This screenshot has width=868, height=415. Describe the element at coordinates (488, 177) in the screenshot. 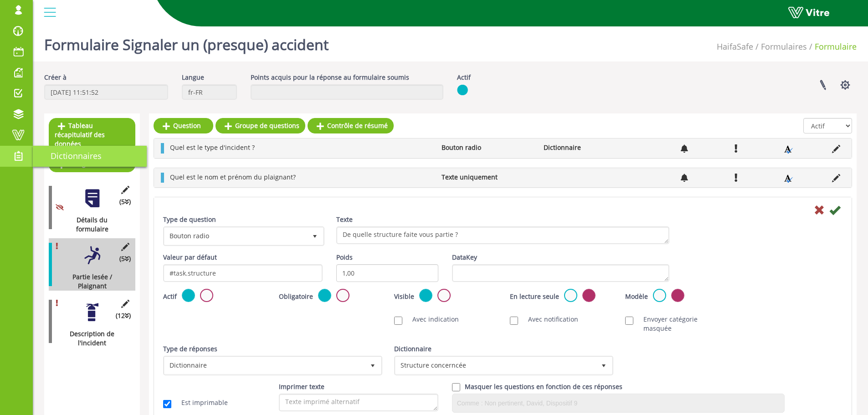

I see `li: Texte uniquement` at that location.